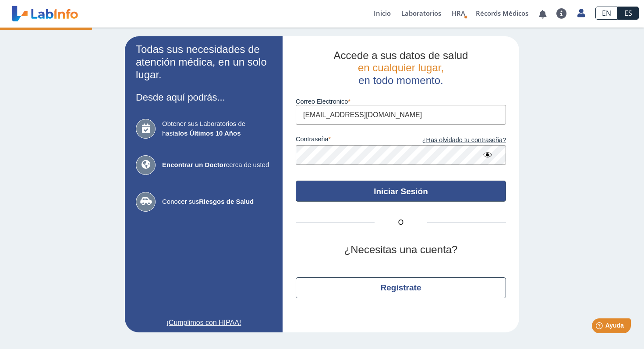 This screenshot has width=644, height=349. What do you see at coordinates (217, 165) in the screenshot?
I see `span: cerca de usted` at bounding box center [217, 165].